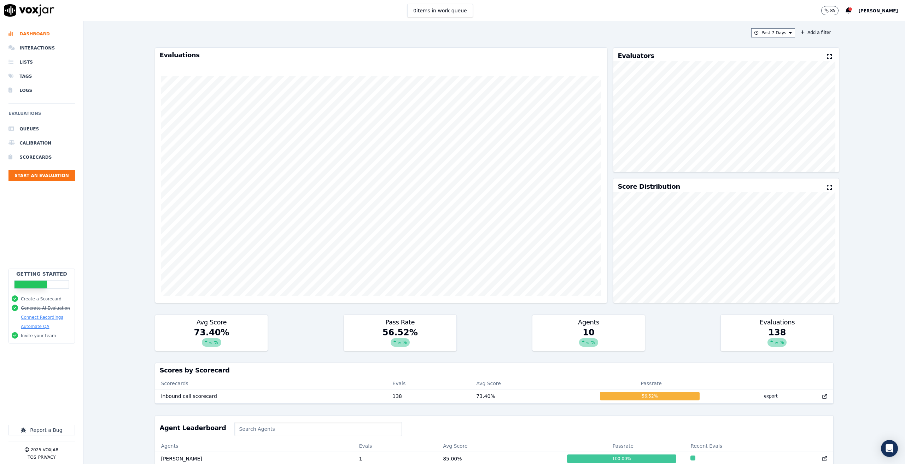  I want to click on div: 73.40 %, so click(211, 339).